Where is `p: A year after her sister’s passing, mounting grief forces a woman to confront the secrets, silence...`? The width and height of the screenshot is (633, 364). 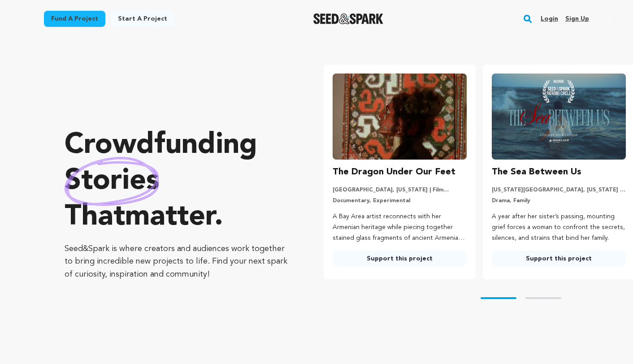 p: A year after her sister’s passing, mounting grief forces a woman to confront the secrets, silence... is located at coordinates (559, 227).